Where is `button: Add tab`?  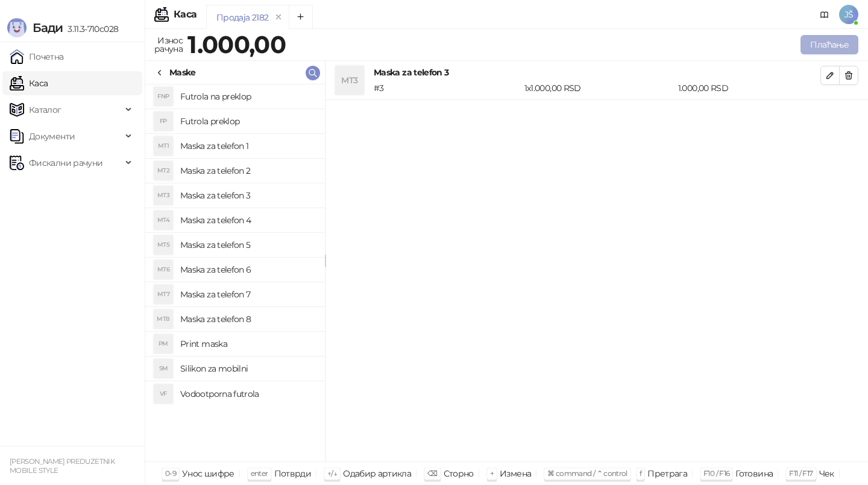
button: Add tab is located at coordinates (301, 17).